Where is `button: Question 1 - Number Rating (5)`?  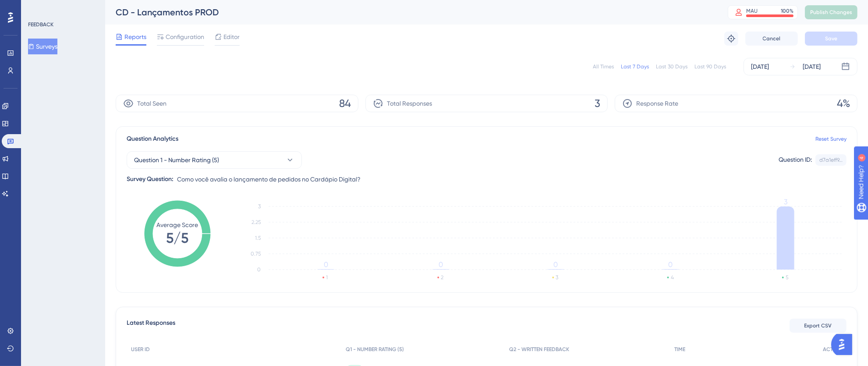
button: Question 1 - Number Rating (5) is located at coordinates (214, 160).